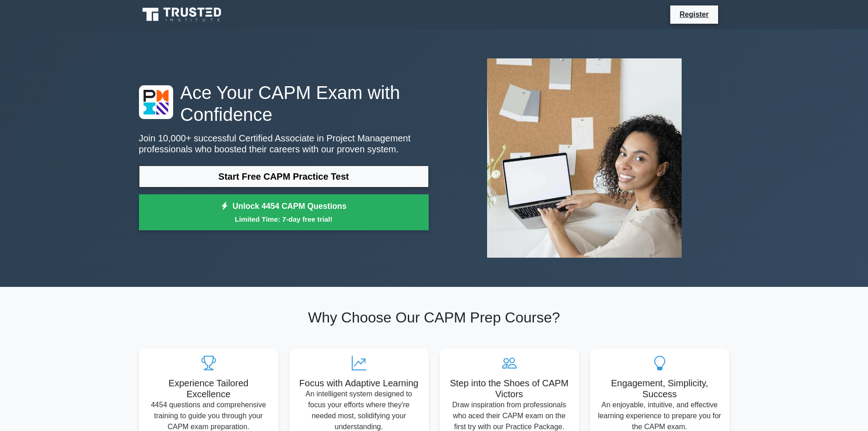  I want to click on h2: Why Choose Our CAPM Prep Course?, so click(434, 317).